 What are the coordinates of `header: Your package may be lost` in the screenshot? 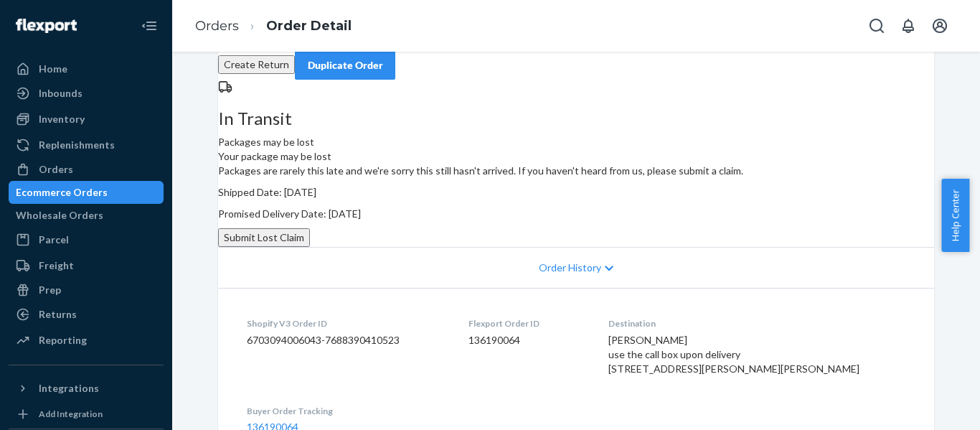 It's located at (576, 156).